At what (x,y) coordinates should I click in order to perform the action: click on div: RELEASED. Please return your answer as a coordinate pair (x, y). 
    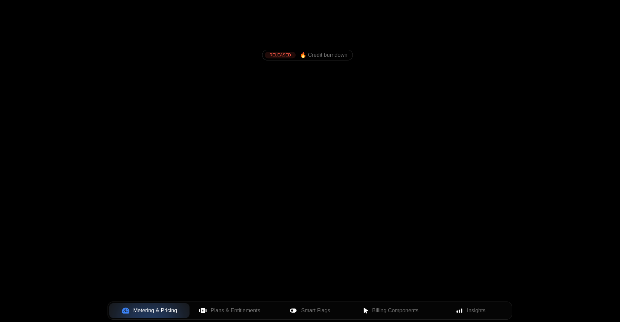
    Looking at the image, I should click on (280, 55).